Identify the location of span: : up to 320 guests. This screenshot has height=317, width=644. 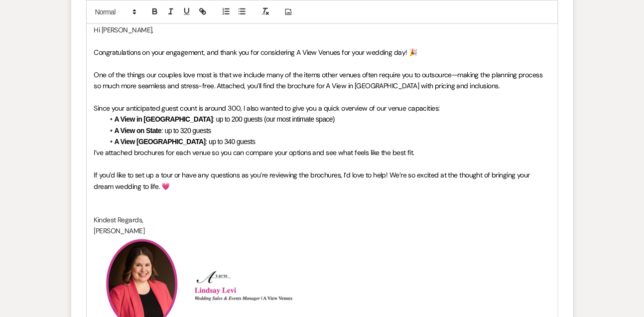
(186, 131).